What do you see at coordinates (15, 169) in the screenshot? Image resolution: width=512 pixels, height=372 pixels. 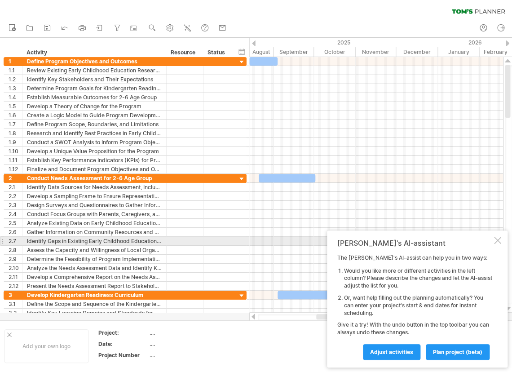 I see `div: 1.12` at bounding box center [15, 169].